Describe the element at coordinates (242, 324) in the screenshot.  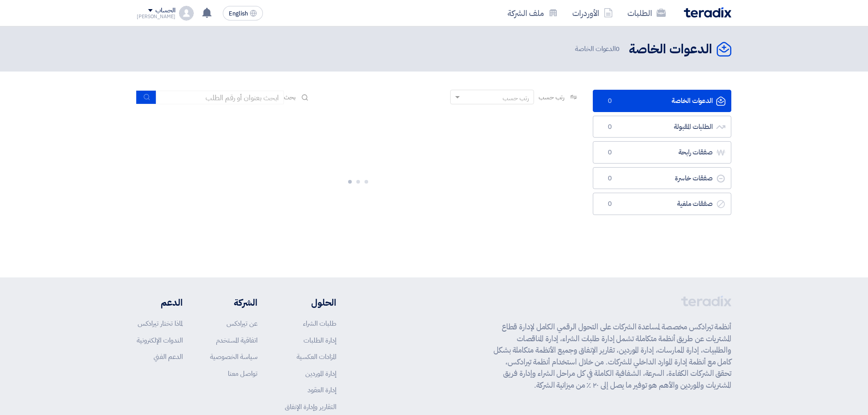
I see `a: عن تيرادكس` at that location.